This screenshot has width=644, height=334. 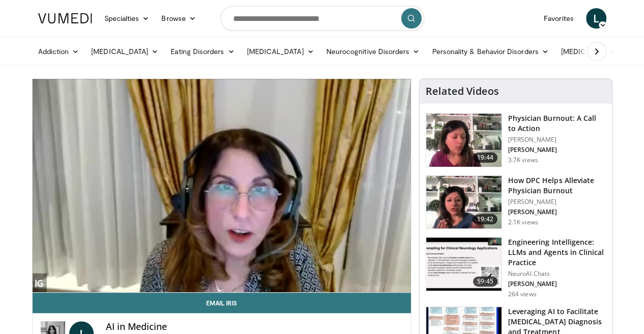 I want to click on h3: Physician Burnout: A Call to Action, so click(x=557, y=124).